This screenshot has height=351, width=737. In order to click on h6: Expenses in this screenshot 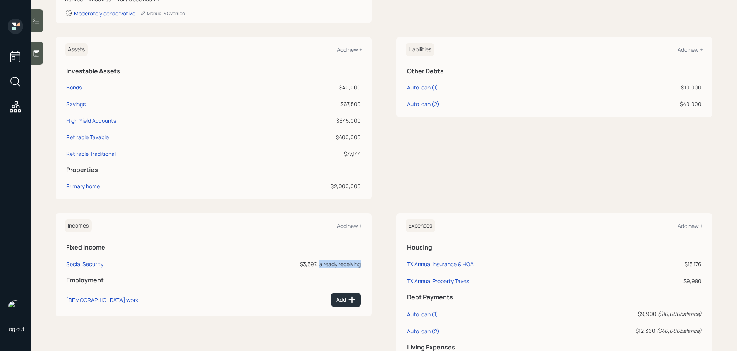, I will do `click(420, 226)`.